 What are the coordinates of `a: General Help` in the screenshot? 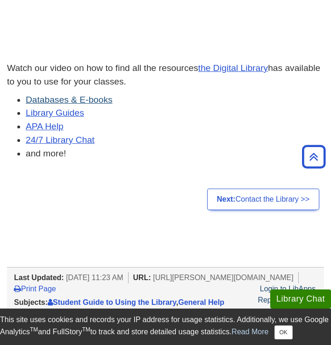 It's located at (201, 302).